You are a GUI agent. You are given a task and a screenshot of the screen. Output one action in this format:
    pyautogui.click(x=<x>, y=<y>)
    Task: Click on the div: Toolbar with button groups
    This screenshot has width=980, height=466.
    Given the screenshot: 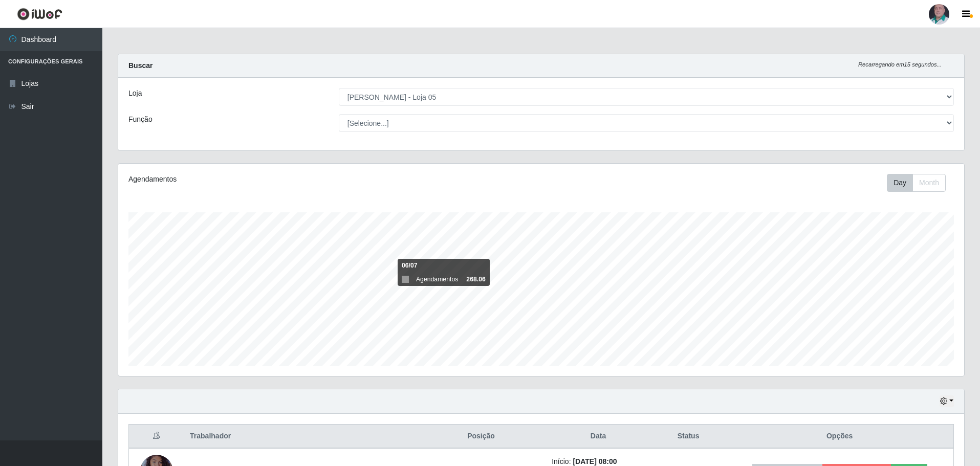 What is the action you would take?
    pyautogui.click(x=920, y=182)
    